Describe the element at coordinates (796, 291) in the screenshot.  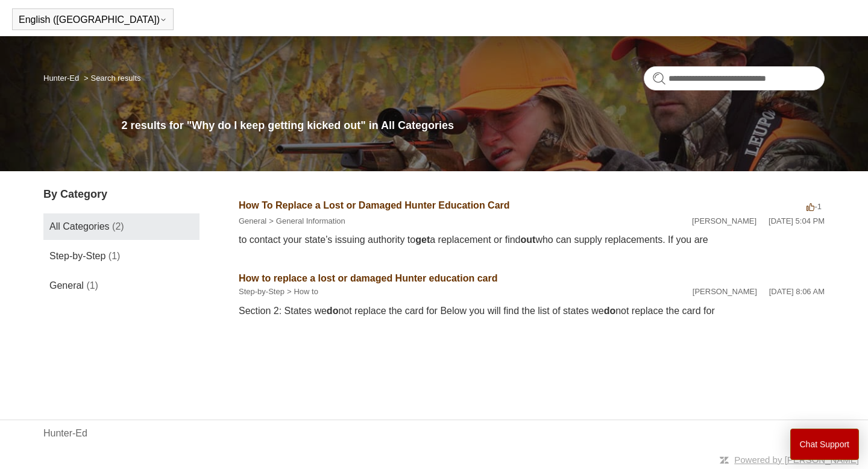
I see `time: 07/28/2022, 08:06` at that location.